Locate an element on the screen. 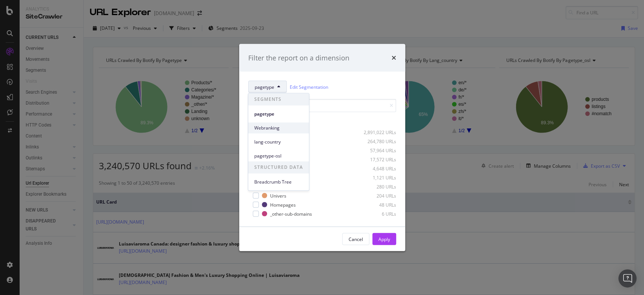  div: 4,648 URLs is located at coordinates (378, 168).